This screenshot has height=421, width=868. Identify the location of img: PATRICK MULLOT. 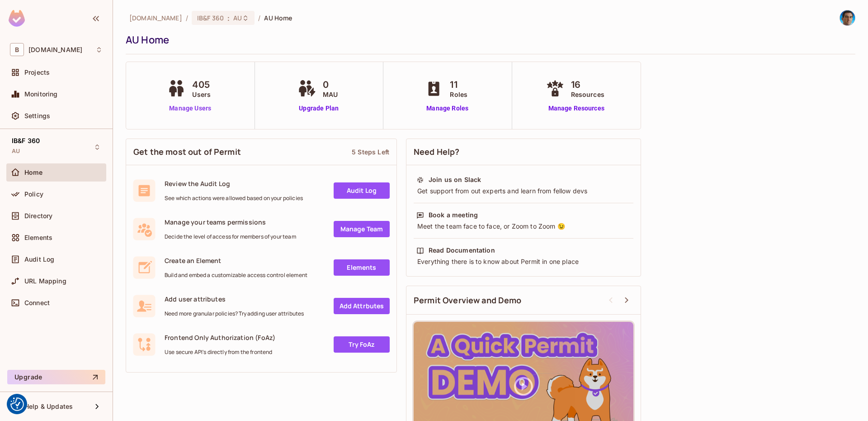
(847, 18).